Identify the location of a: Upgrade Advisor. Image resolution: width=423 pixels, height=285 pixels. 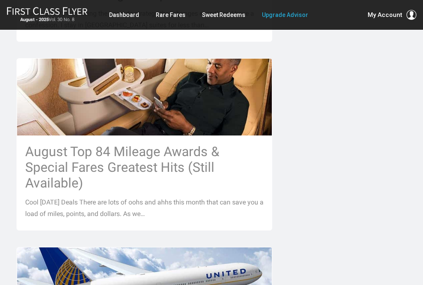
(285, 15).